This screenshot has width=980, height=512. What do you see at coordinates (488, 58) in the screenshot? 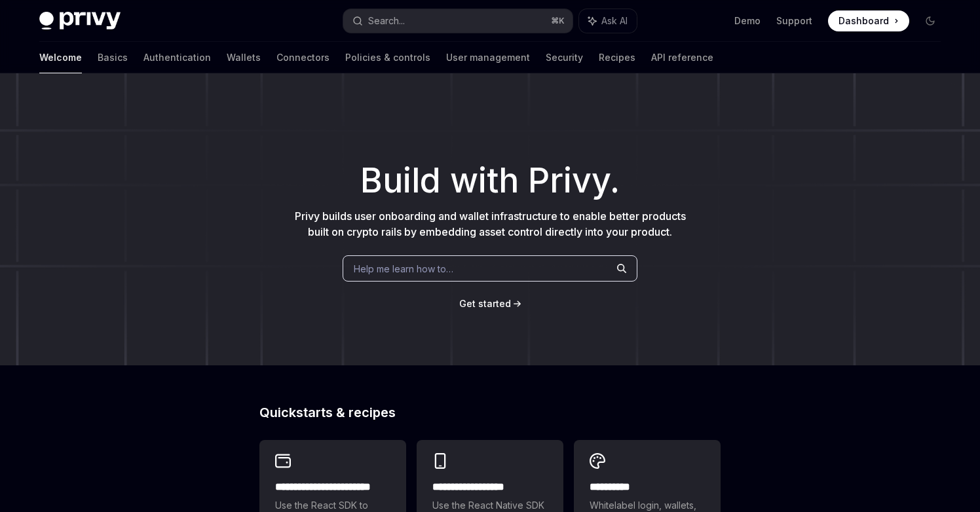
I see `a: User management` at bounding box center [488, 58].